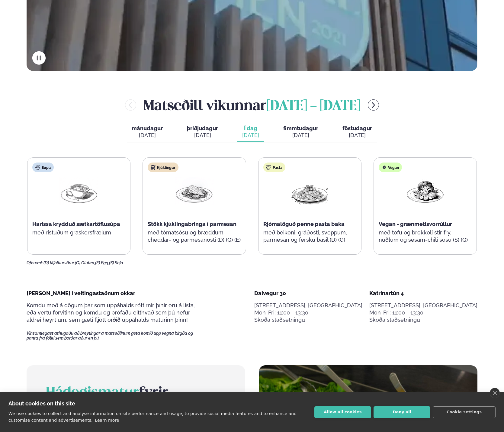 The height and width of the screenshot is (432, 504). Describe the element at coordinates (425, 191) in the screenshot. I see `img: Vegan.png` at that location.